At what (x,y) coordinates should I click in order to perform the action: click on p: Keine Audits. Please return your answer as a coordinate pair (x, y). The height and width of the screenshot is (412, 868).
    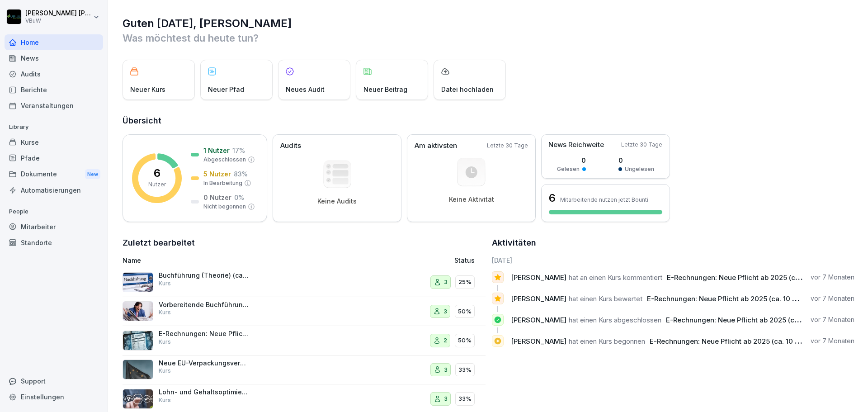
    Looking at the image, I should click on (337, 201).